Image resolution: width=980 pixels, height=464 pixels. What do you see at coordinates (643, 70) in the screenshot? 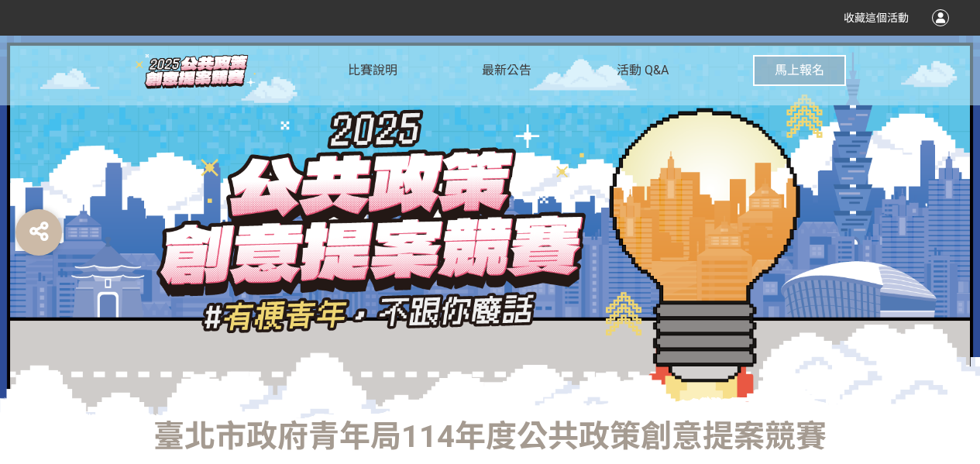
I see `span: 活動 Q&A` at bounding box center [643, 70].